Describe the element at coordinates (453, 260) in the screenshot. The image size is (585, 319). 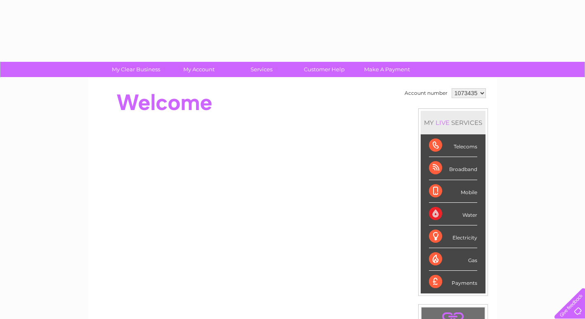
I see `div: Gas` at that location.